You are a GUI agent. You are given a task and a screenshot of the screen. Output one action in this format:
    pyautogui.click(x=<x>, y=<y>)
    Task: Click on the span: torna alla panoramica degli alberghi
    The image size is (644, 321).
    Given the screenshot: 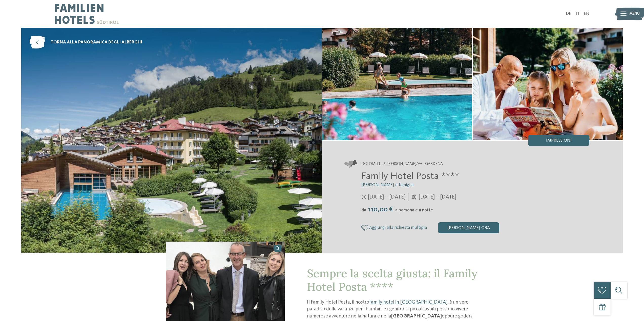 What is the action you would take?
    pyautogui.click(x=96, y=42)
    